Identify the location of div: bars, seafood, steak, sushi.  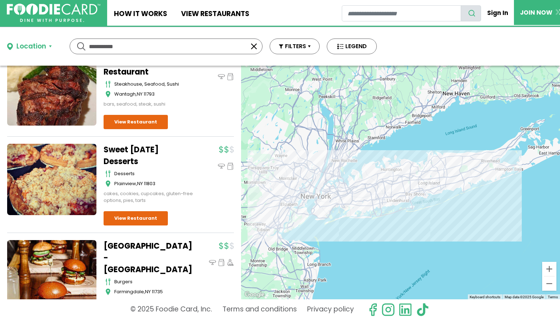
(148, 104).